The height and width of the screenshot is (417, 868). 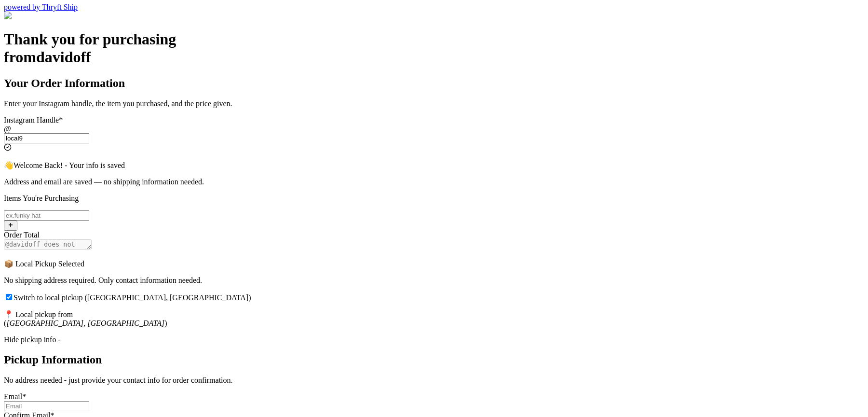 I want to click on p: 📍 Local pickup from ( ), so click(x=434, y=318).